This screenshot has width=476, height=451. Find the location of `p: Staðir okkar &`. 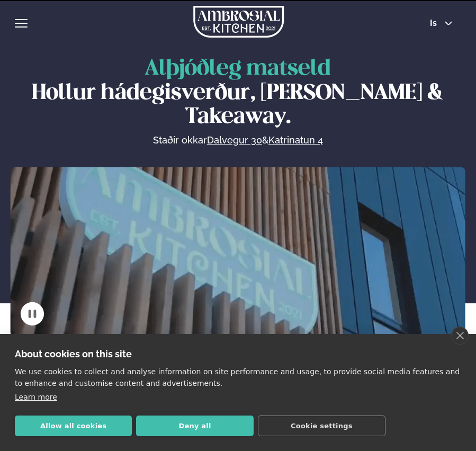

p: Staðir okkar & is located at coordinates (237, 140).